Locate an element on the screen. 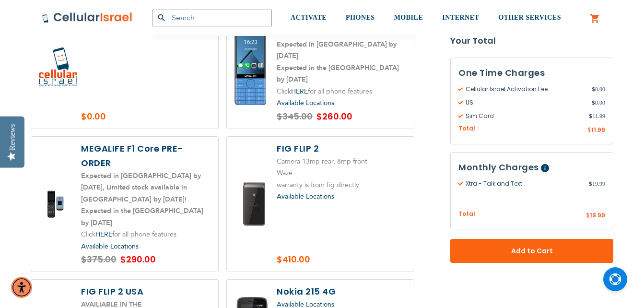 Image resolution: width=644 pixels, height=308 pixels. div: Accessibility Menu is located at coordinates (22, 288).